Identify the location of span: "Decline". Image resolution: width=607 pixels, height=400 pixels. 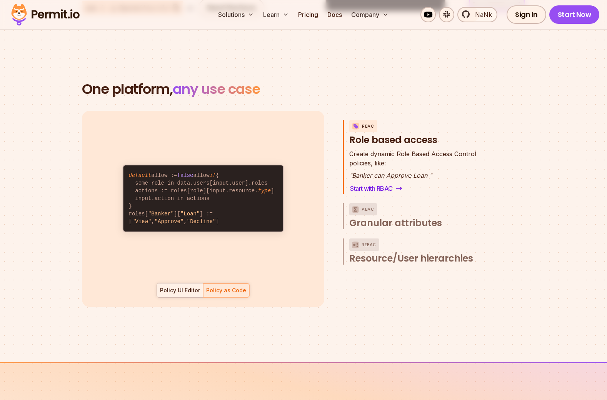
(202, 222).